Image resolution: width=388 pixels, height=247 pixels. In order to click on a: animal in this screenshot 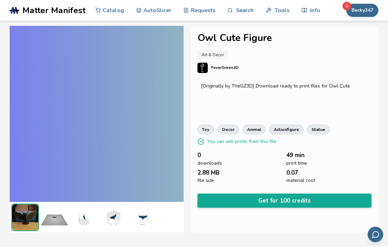, I will do `click(254, 130)`.